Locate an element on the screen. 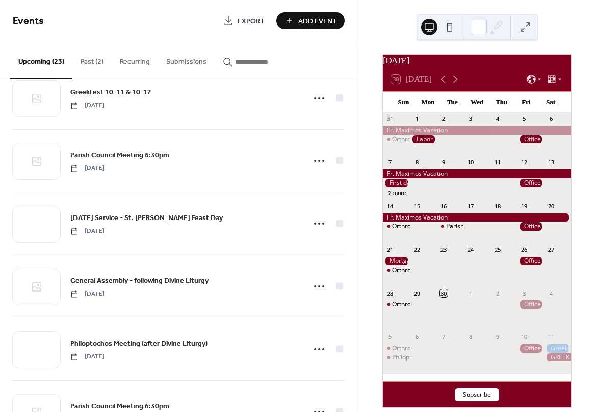  div: 29 is located at coordinates (417, 293).